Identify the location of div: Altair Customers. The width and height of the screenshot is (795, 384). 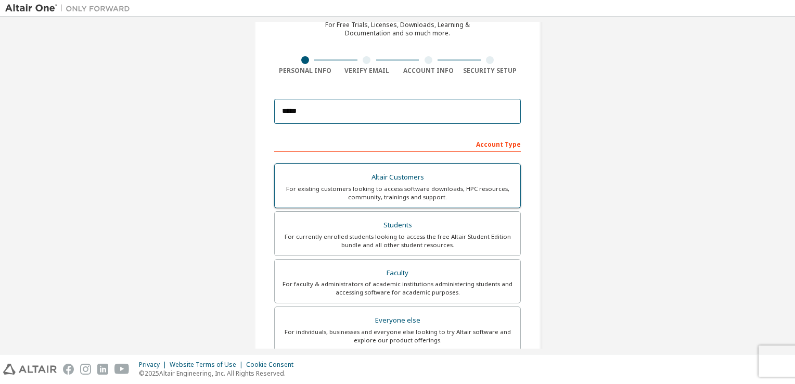
(398, 177).